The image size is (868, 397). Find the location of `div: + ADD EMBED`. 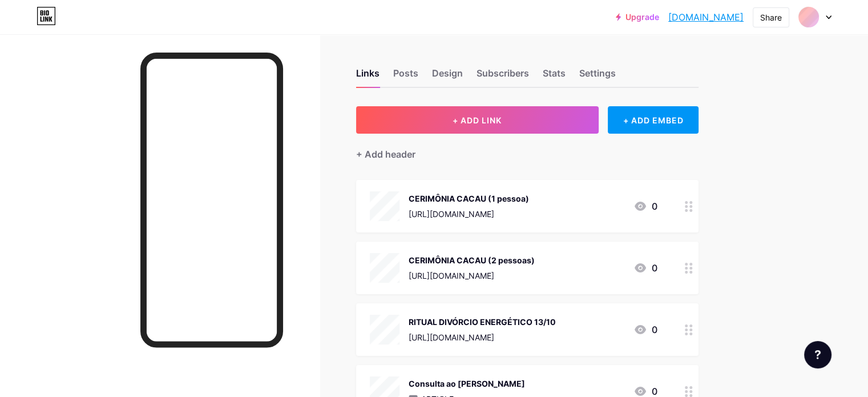

div: + ADD EMBED is located at coordinates (653, 120).